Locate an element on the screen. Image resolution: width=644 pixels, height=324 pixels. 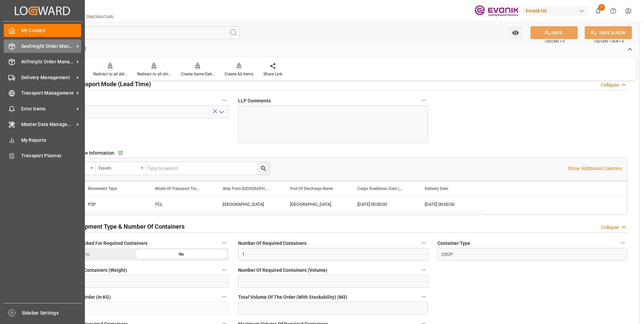
h2: Challenging Equipment Type & Number Of Containers is located at coordinates (112, 227).